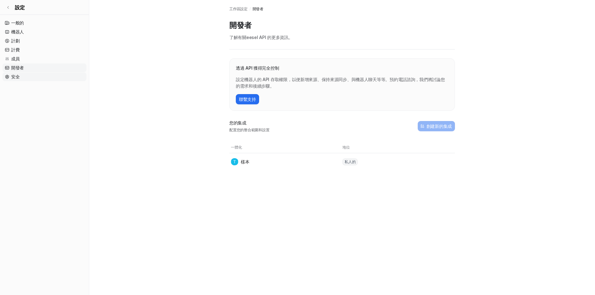 Image resolution: width=595 pixels, height=295 pixels. What do you see at coordinates (15, 50) in the screenshot?
I see `font: 計費` at bounding box center [15, 50].